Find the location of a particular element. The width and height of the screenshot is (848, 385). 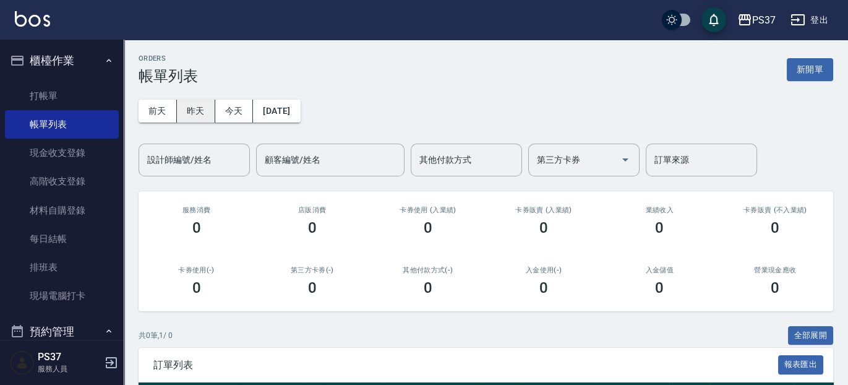

a: 新開單 is located at coordinates (810, 69).